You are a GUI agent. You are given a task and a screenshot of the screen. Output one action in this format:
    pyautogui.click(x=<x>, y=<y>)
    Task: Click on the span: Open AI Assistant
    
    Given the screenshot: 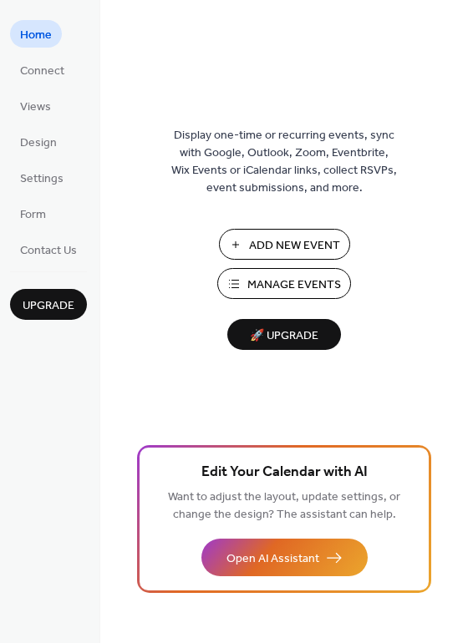 What is the action you would take?
    pyautogui.click(x=272, y=559)
    